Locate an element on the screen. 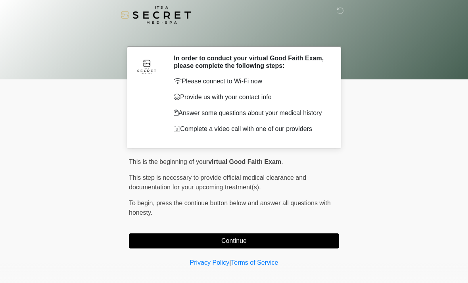 The image size is (468, 283). span: To begin, is located at coordinates (142, 203).